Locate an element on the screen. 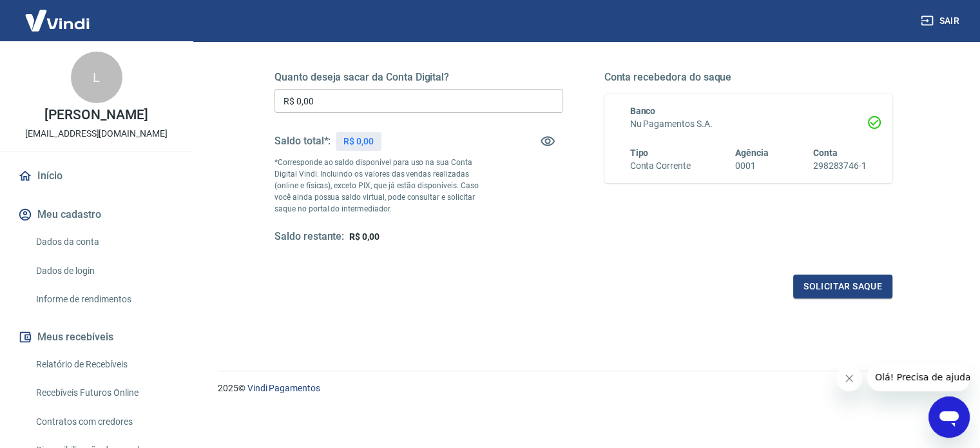  a: Contratos com credores is located at coordinates (104, 422).